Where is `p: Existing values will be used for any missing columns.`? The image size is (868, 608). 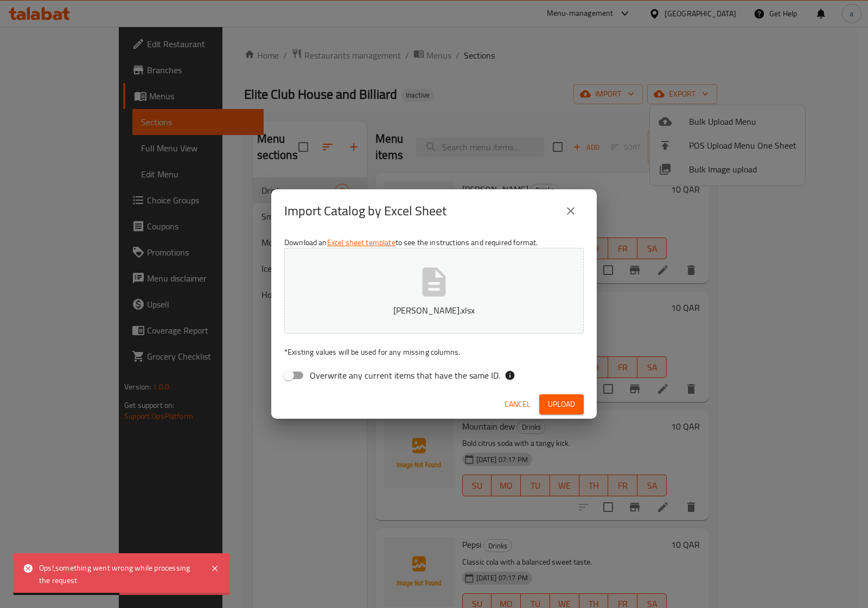
p: Existing values will be used for any missing columns. is located at coordinates (434, 352).